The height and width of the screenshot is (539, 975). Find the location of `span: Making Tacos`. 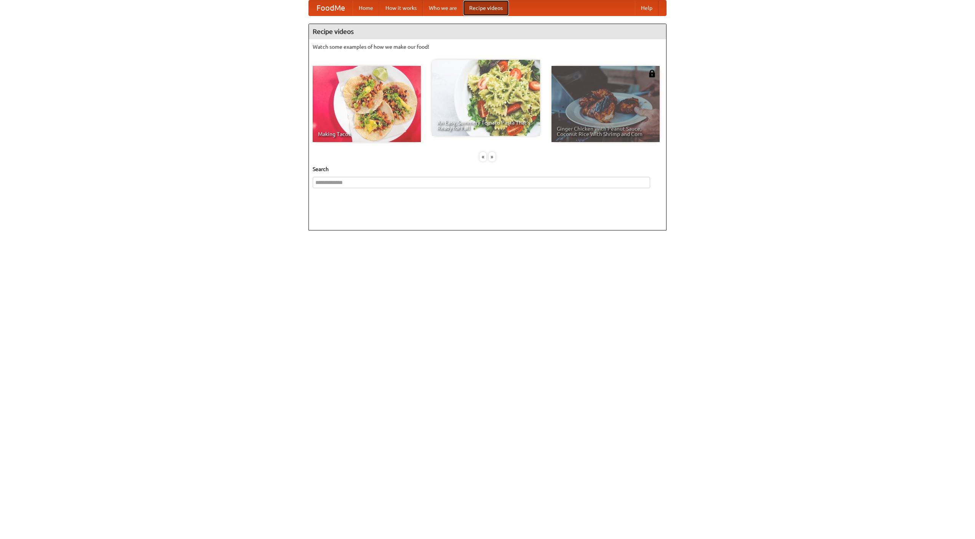

span: Making Tacos is located at coordinates (367, 134).